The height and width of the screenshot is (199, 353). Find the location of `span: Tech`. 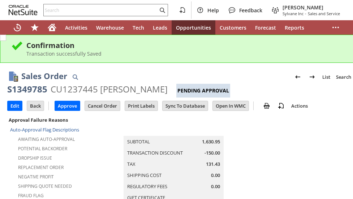

span: Tech is located at coordinates (138, 27).